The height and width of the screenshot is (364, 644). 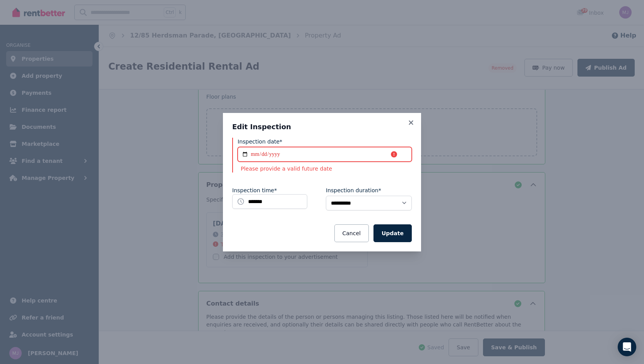 I want to click on label: Inspection duration*, so click(x=353, y=191).